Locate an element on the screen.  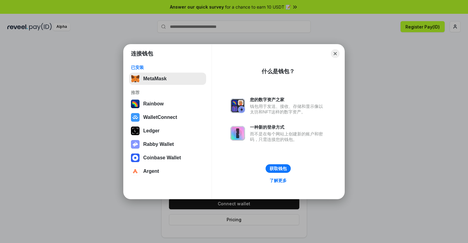
div: 推荐 is located at coordinates (168, 93).